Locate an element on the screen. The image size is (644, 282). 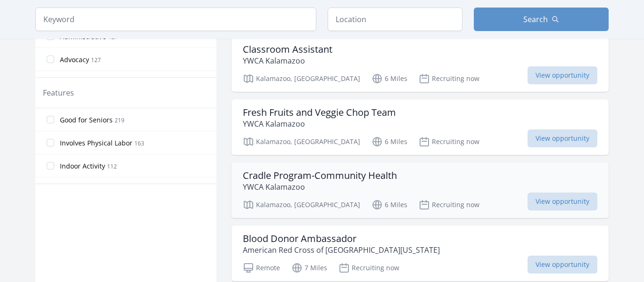
input: Location is located at coordinates (395, 19).